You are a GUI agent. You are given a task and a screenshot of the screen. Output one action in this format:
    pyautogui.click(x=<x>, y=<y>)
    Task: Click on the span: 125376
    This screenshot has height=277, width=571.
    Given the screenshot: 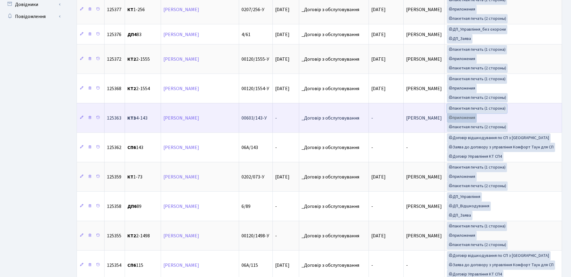 What is the action you would take?
    pyautogui.click(x=114, y=35)
    